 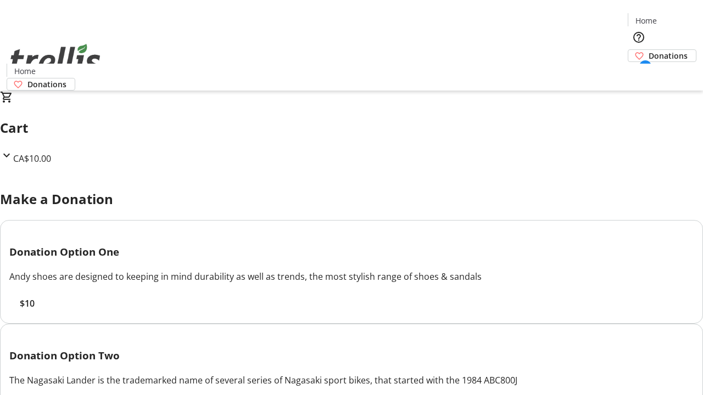 What do you see at coordinates (639, 37) in the screenshot?
I see `button: Help` at bounding box center [639, 37].